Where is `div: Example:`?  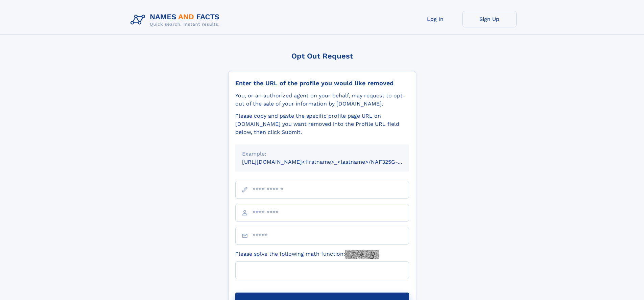
div: Example: is located at coordinates (322, 154).